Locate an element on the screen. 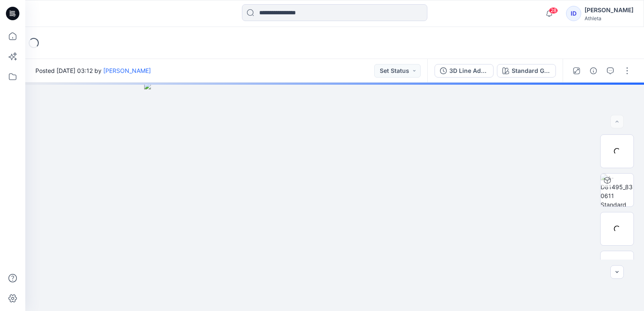 The width and height of the screenshot is (644, 311). div: Standard Grey Scale is located at coordinates (531, 71).